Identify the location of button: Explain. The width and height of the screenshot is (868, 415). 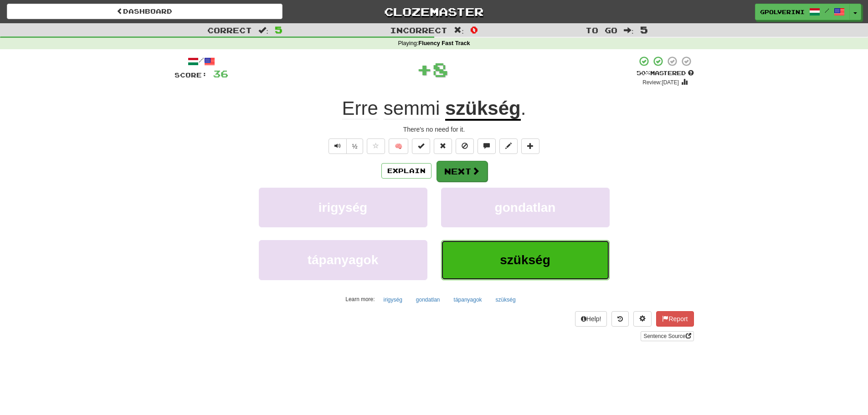
(406, 171).